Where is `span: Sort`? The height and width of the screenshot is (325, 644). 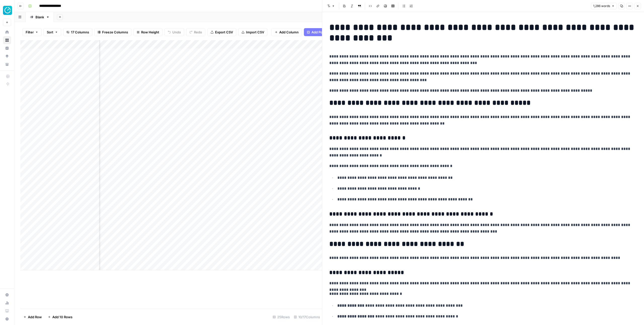
span: Sort is located at coordinates (50, 32).